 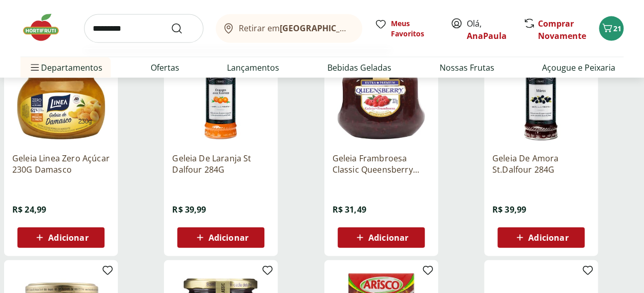 What do you see at coordinates (61, 164) in the screenshot?
I see `a: Geleia Linea Zero Açúcar 230G Damasco` at bounding box center [61, 164].